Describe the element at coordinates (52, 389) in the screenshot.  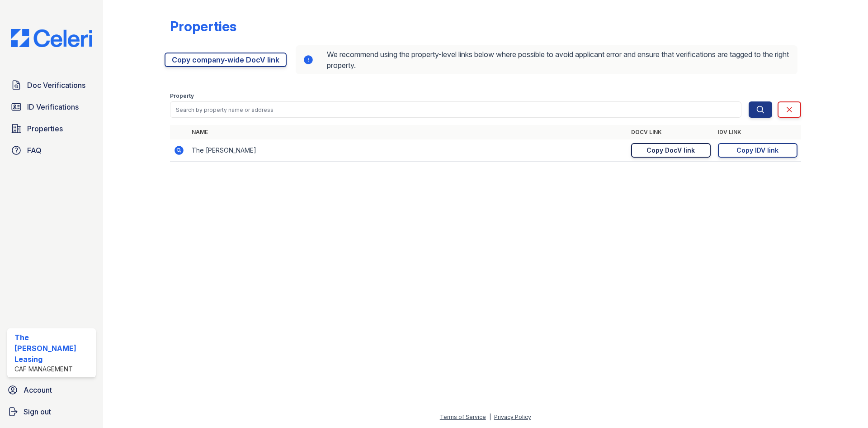
I see `a: Account` at that location.